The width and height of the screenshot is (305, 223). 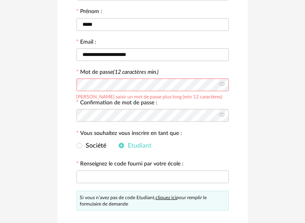 What do you see at coordinates (136, 72) in the screenshot?
I see `i: (12 caractères min.)` at bounding box center [136, 72].